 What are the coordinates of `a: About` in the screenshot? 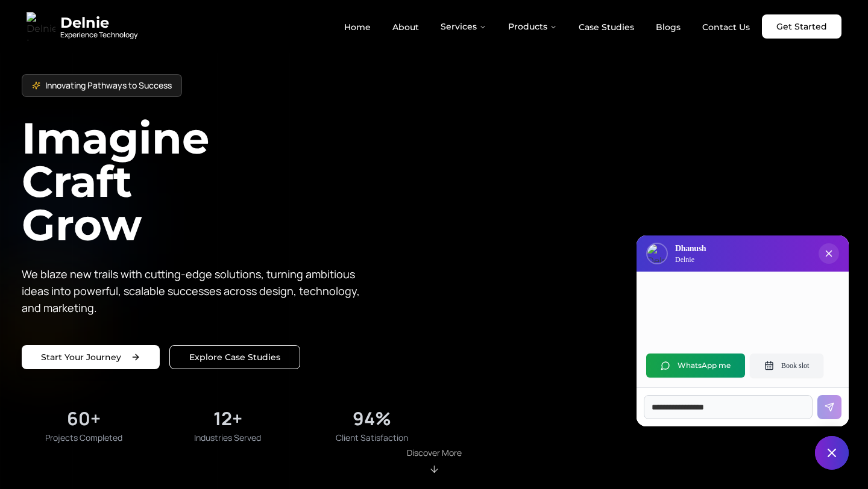 It's located at (405, 27).